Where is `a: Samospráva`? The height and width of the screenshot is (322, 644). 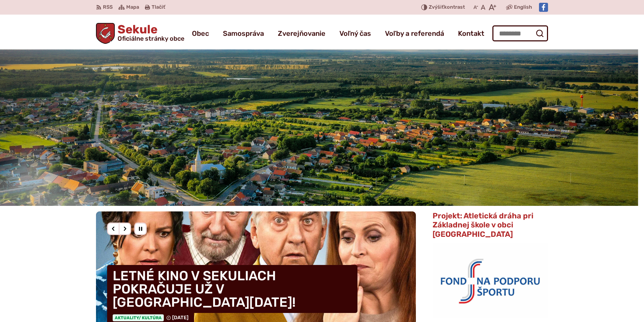
a: Samospráva is located at coordinates (244, 33).